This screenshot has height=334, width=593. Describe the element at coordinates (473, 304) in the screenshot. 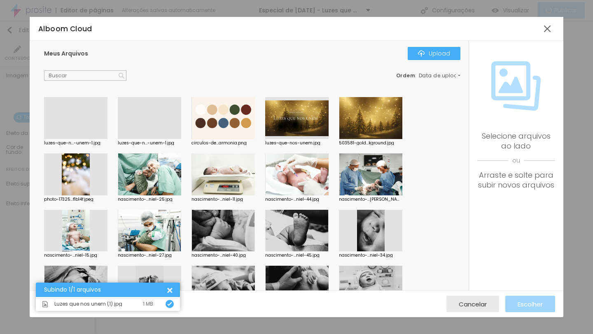

I see `span: Cancelar` at that location.